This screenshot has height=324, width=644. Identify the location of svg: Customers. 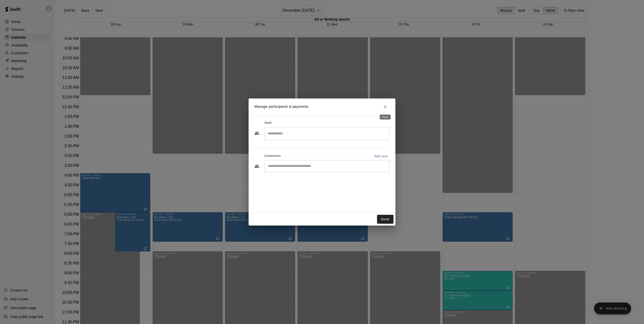
(257, 166).